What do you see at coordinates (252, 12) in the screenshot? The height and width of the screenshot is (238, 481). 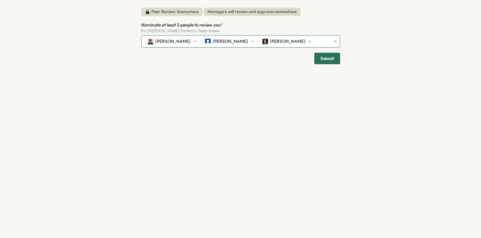 I see `span: Managers will review and approve nominations` at bounding box center [252, 12].